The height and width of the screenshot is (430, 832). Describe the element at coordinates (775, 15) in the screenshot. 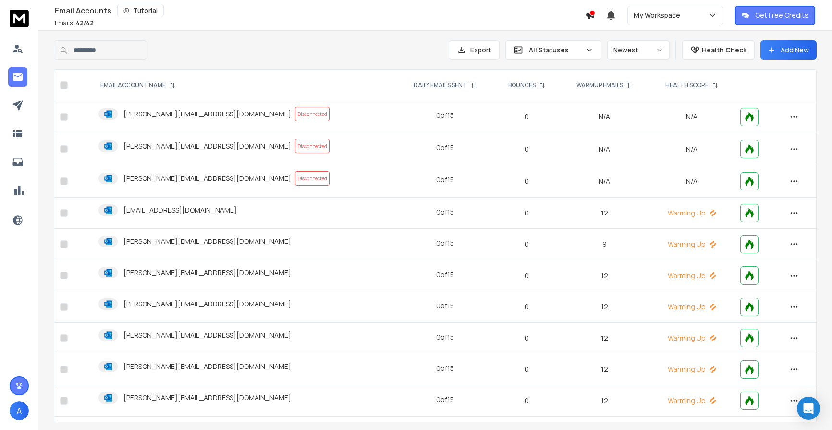

I see `button: Get Free Credits` at that location.